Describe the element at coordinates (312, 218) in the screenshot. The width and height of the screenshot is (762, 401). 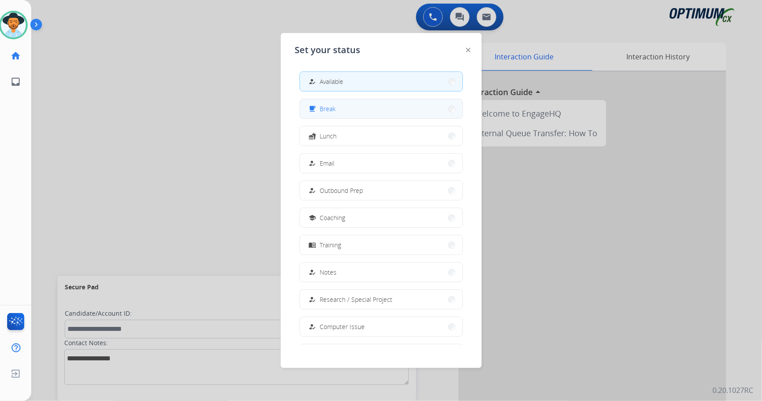
I see `mat-icon: school` at that location.